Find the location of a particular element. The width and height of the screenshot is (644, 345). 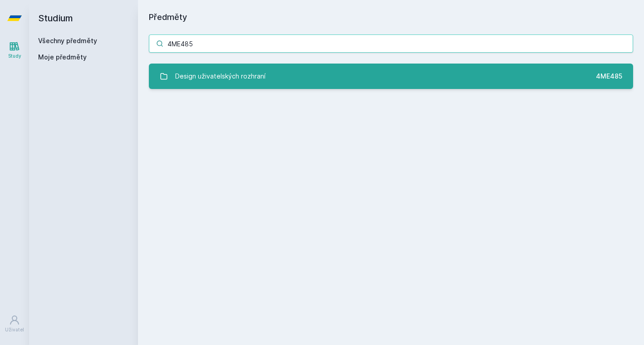

h1: Předměty is located at coordinates (391, 17).